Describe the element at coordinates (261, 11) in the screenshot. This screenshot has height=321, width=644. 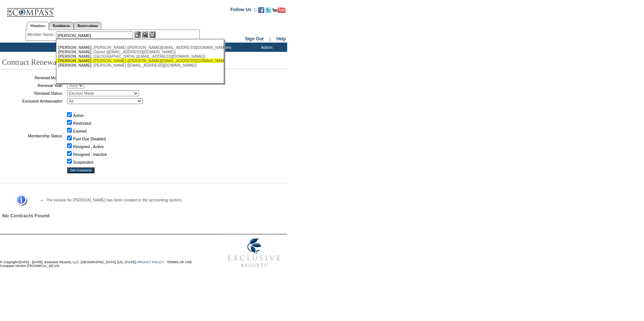
I see `a: Become our fan on Facebook` at that location.